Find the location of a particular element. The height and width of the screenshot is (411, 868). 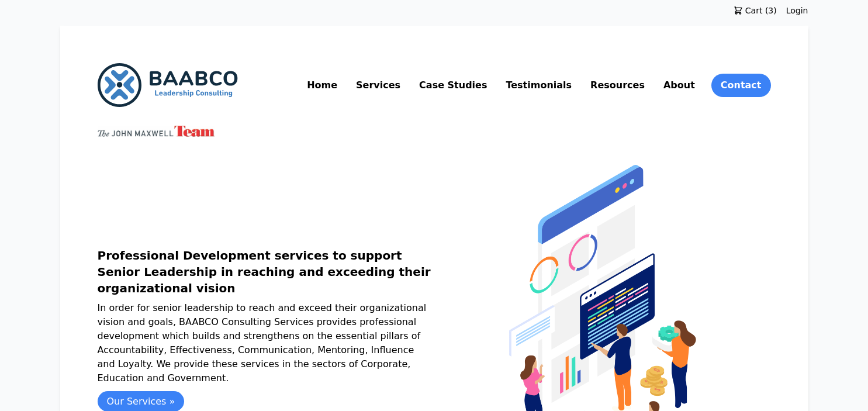

a: Testimonials is located at coordinates (538, 85).